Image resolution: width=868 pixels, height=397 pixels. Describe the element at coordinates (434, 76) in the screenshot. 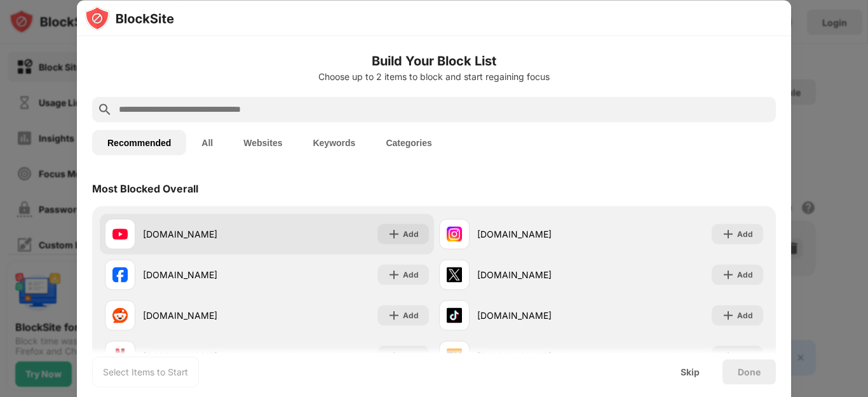

I see `div: Choose up to 2 items to block and start regaining focus` at that location.